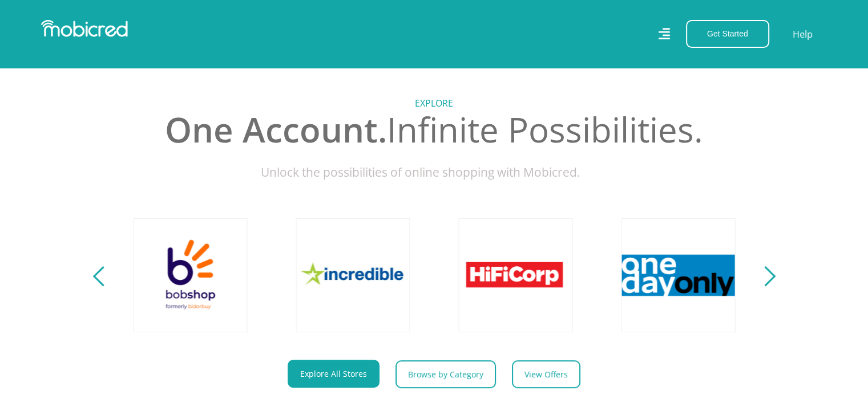  Describe the element at coordinates (333, 373) in the screenshot. I see `a: Explore All Stores` at that location.